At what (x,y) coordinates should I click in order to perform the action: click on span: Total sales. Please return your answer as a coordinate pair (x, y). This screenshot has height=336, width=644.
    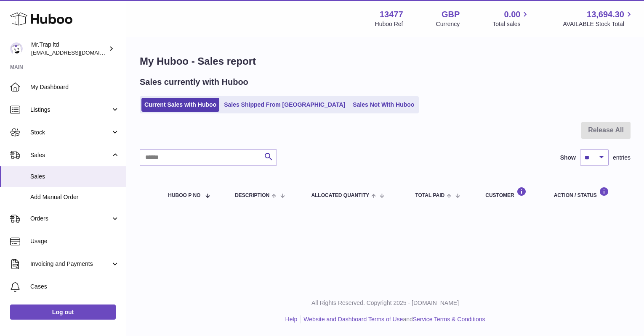
    Looking at the image, I should click on (511, 24).